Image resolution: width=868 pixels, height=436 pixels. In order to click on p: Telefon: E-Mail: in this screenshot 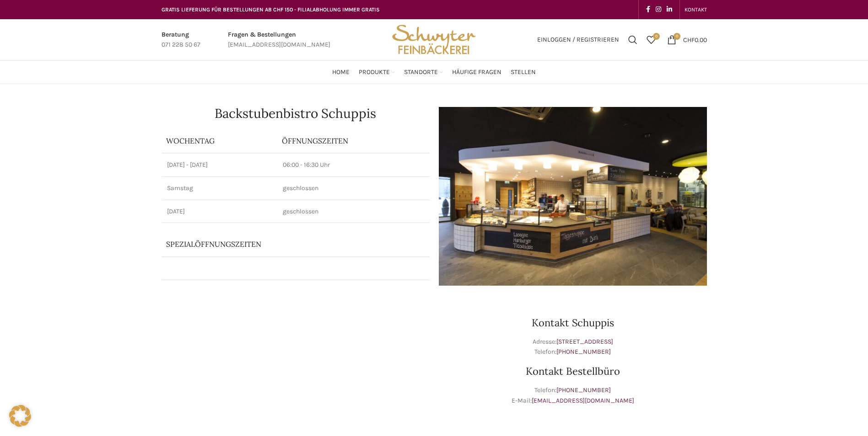, I will do `click(573, 395)`.